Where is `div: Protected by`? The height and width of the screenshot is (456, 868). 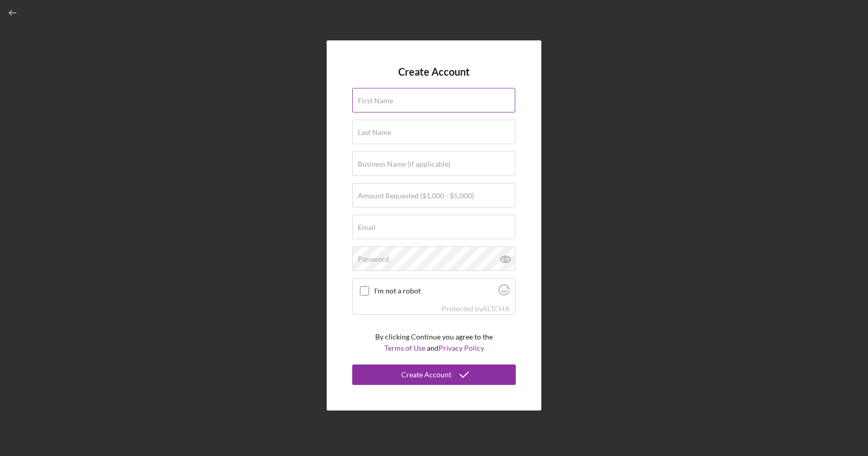
div: Protected by is located at coordinates (476, 309).